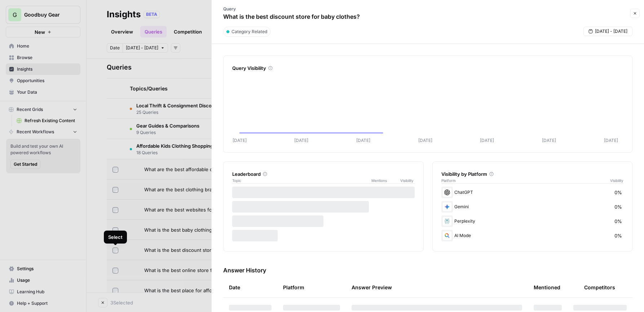 The width and height of the screenshot is (644, 312). Describe the element at coordinates (533, 221) in the screenshot. I see `div: Perplexity` at that location.